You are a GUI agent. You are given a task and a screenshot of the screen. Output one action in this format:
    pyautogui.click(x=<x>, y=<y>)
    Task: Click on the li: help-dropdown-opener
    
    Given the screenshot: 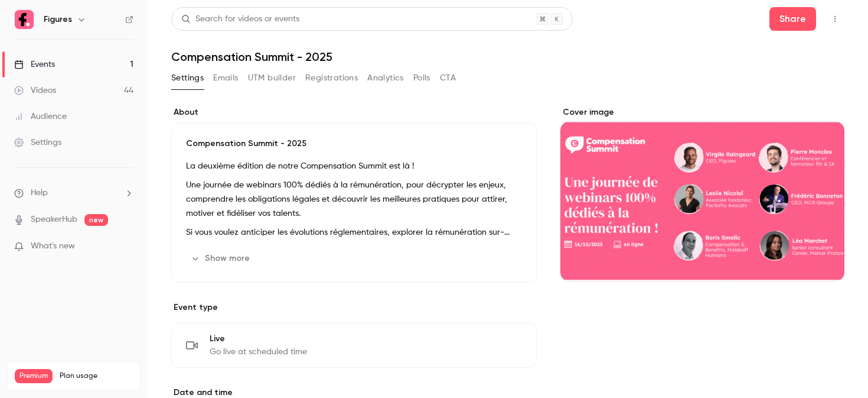 What is the action you would take?
    pyautogui.click(x=74, y=192)
    